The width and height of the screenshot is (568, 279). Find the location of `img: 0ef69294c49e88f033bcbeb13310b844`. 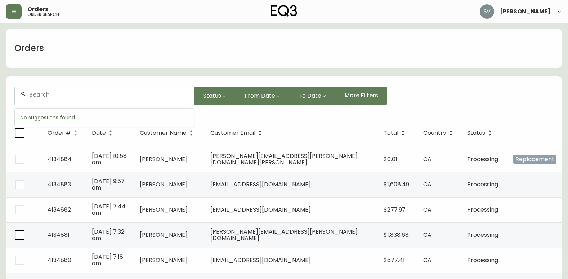

img: 0ef69294c49e88f033bcbeb13310b844 is located at coordinates (487, 12).